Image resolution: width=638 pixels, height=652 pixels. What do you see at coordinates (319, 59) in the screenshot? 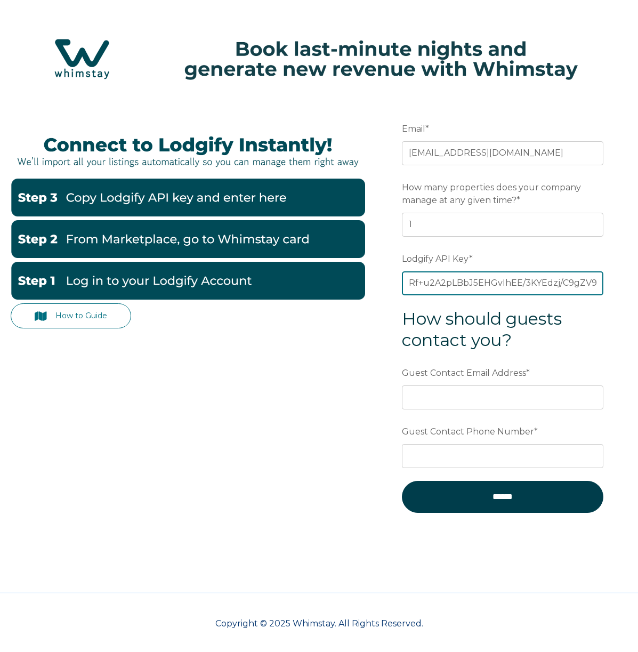
I see `img: Hubspot header for SSOB (4)` at bounding box center [319, 59].